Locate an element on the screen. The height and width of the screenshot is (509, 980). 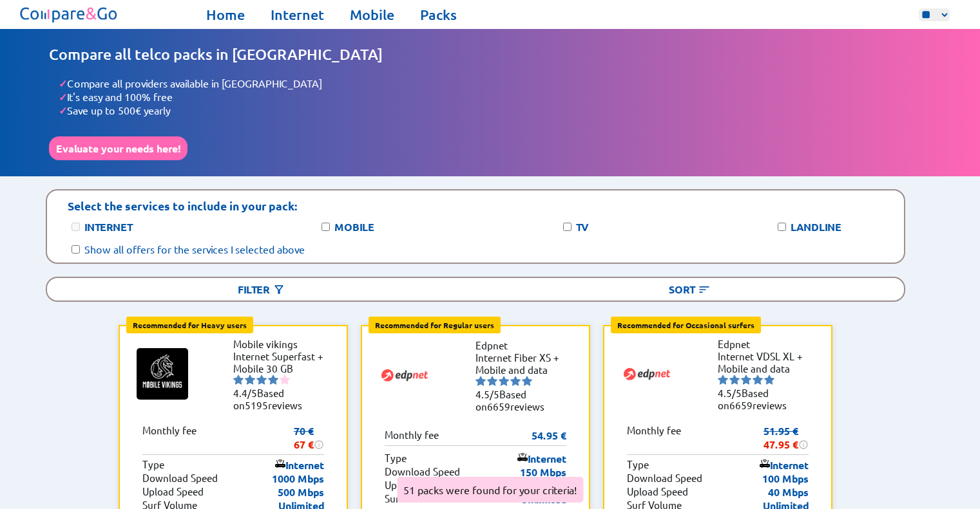
div: 67 € is located at coordinates (309, 444).